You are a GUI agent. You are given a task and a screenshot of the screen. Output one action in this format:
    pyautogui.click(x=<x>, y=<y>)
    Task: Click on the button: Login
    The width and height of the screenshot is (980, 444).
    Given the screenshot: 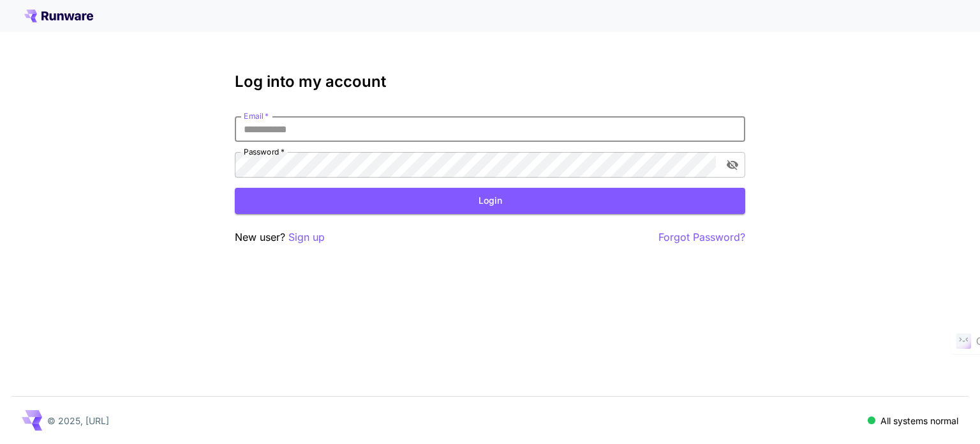 What is the action you would take?
    pyautogui.click(x=490, y=201)
    